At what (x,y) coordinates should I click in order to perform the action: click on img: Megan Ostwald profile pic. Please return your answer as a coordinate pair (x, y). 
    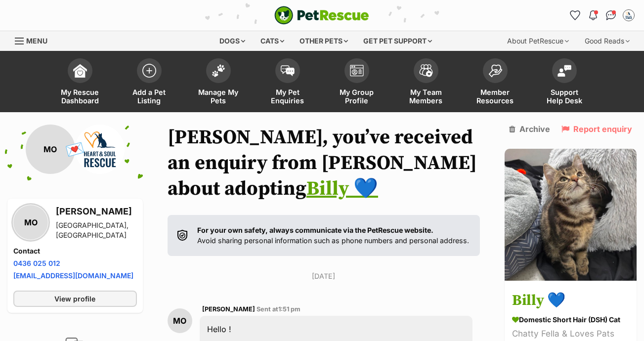
    Looking at the image, I should click on (629, 15).